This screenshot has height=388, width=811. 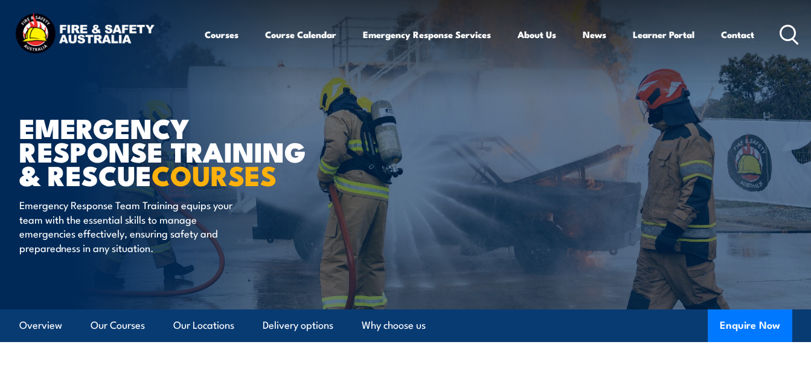 I want to click on a: Contact, so click(x=738, y=34).